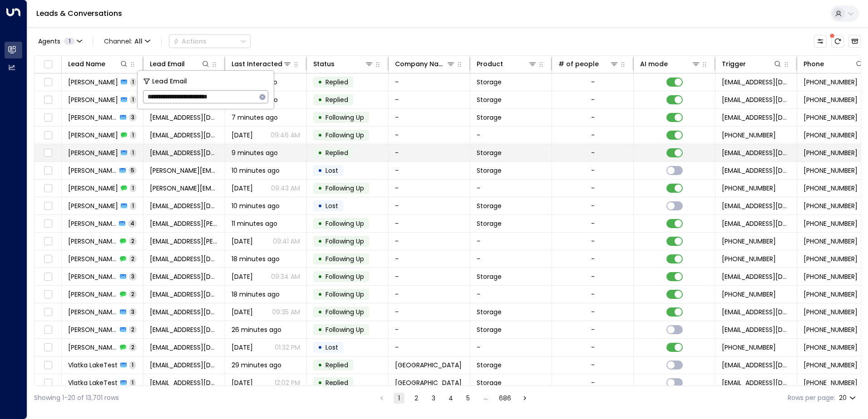  I want to click on div: Phone, so click(813, 64).